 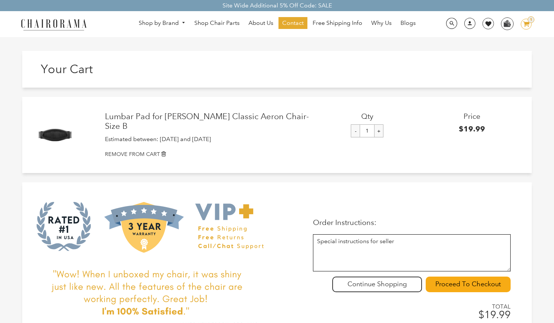 I want to click on a: REMOVE FROM CART, so click(x=315, y=154).